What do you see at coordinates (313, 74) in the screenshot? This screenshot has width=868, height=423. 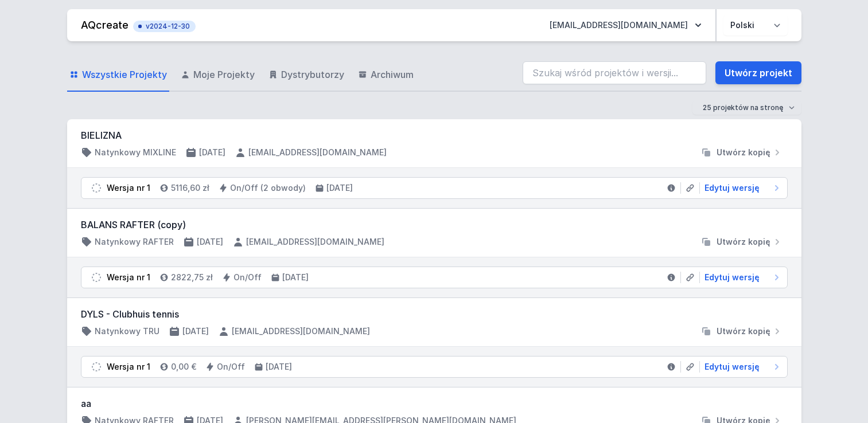 I see `span: Dystrybutorzy` at bounding box center [313, 74].